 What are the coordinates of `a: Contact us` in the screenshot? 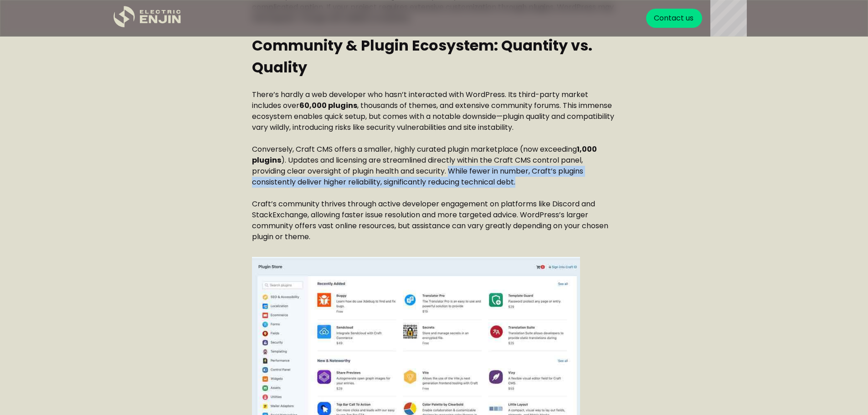 It's located at (674, 18).